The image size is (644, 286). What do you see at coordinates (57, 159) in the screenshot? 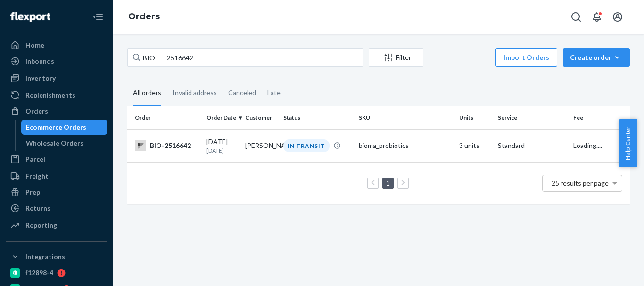
I see `a: Parcel` at bounding box center [57, 159].